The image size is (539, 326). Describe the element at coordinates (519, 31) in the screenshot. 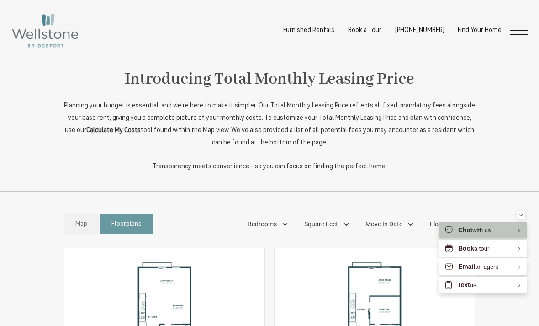

I see `button: Open Menu` at that location.